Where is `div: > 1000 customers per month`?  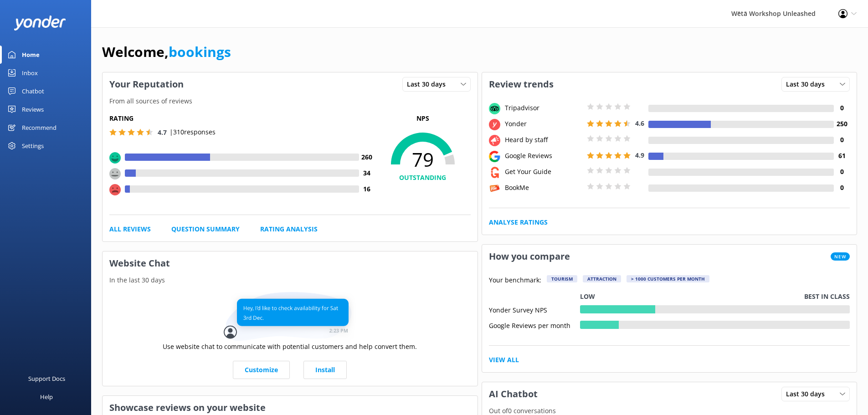 div: > 1000 customers per month is located at coordinates (669, 279).